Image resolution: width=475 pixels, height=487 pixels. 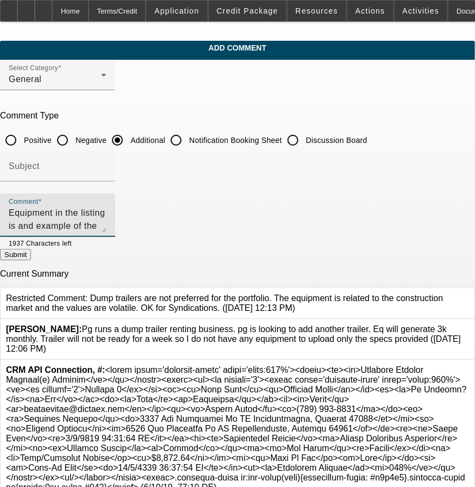 What do you see at coordinates (55, 370) in the screenshot?
I see `b: CRM API Connection, #:` at bounding box center [55, 370].